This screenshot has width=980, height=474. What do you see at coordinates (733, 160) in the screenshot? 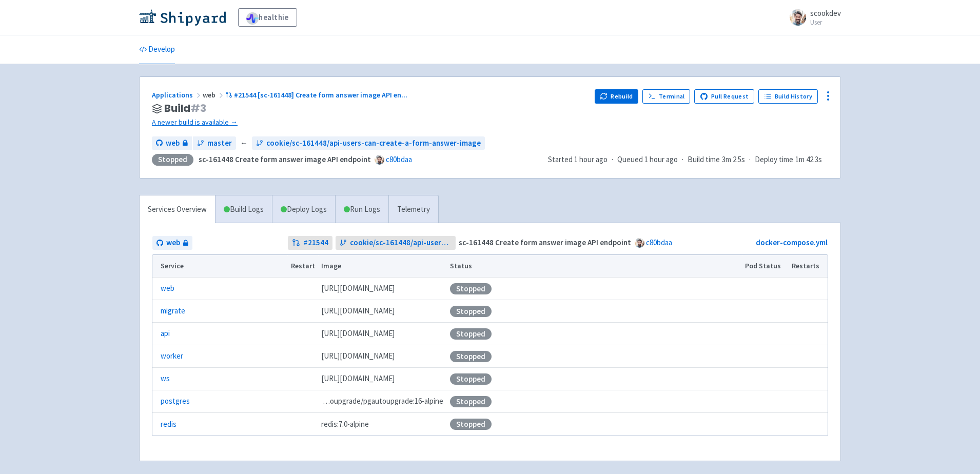
I see `span: 3m 2.5s` at bounding box center [733, 160].